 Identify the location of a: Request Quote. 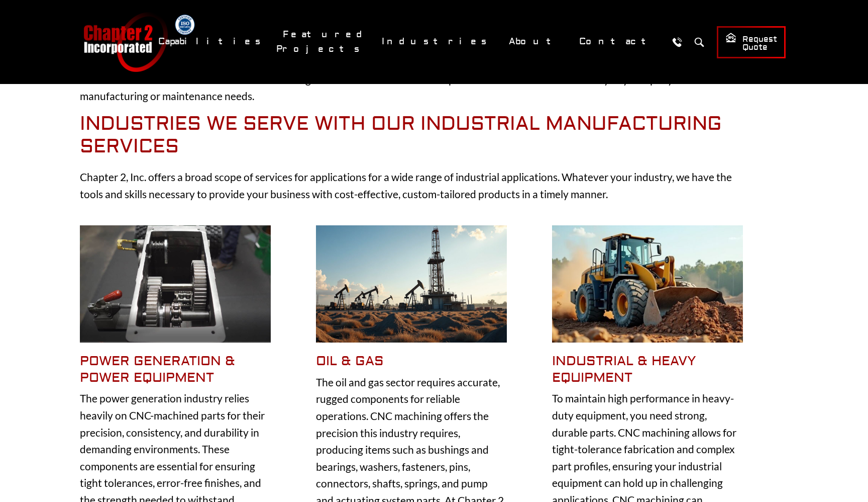
(751, 42).